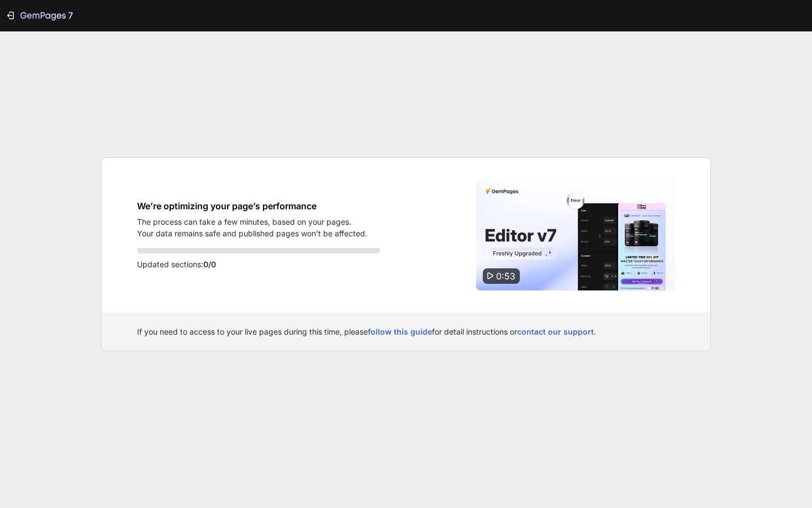 This screenshot has width=812, height=508. Describe the element at coordinates (252, 206) in the screenshot. I see `h1: We’re optimizing your page’s performance` at that location.